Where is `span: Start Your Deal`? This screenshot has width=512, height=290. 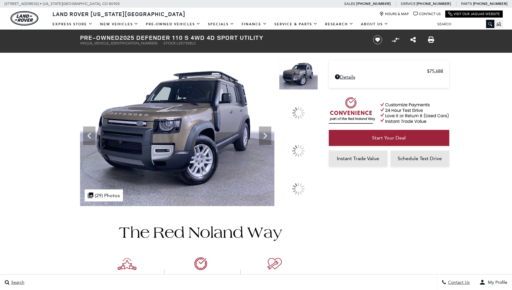 span: Start Your Deal is located at coordinates (388, 138).